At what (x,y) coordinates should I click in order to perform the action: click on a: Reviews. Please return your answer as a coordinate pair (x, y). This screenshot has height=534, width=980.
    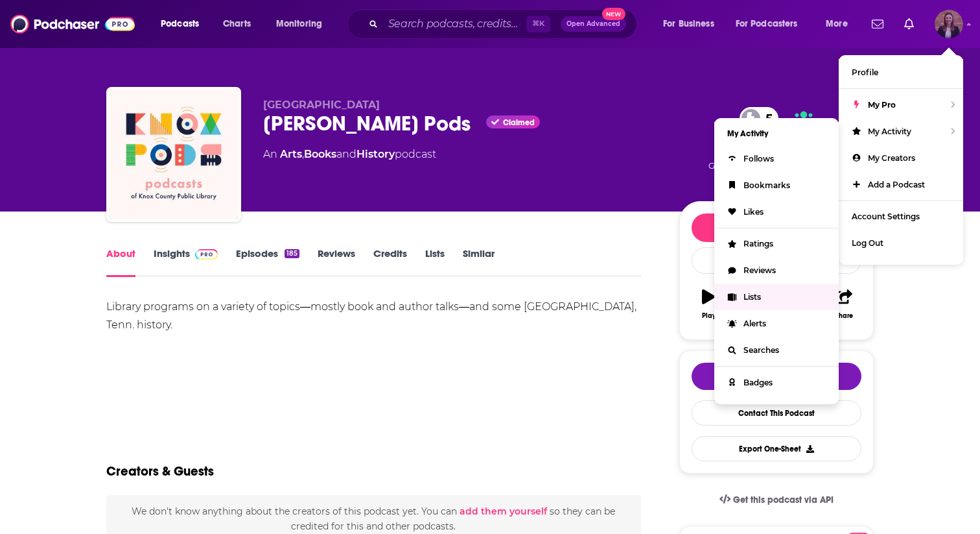
    Looking at the image, I should click on (336, 262).